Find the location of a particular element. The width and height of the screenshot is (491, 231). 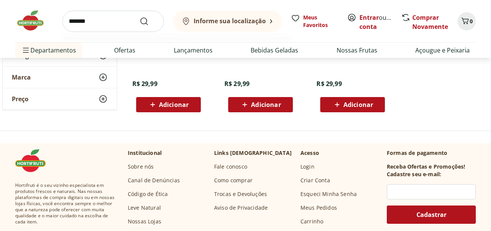

a: Como comprar is located at coordinates (233, 180).